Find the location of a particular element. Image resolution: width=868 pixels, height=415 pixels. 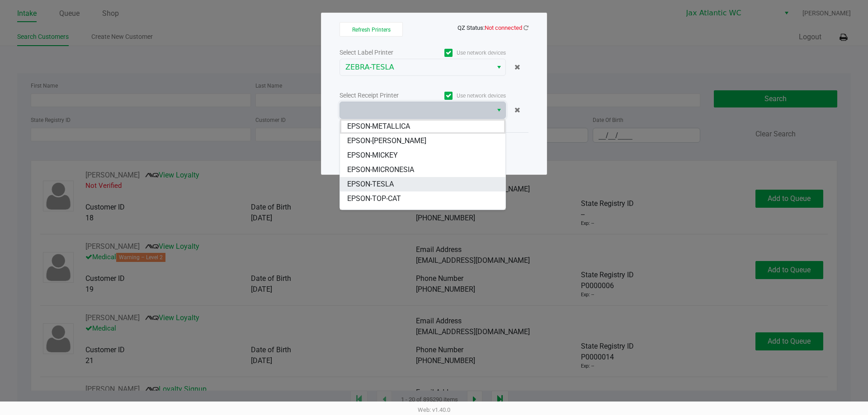

span: ZEBRA-TESLA is located at coordinates (416, 67).